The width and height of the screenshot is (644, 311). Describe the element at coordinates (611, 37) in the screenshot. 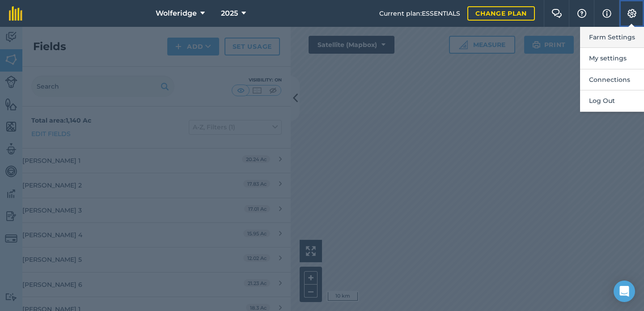

I see `button: Farm Settings` at that location.